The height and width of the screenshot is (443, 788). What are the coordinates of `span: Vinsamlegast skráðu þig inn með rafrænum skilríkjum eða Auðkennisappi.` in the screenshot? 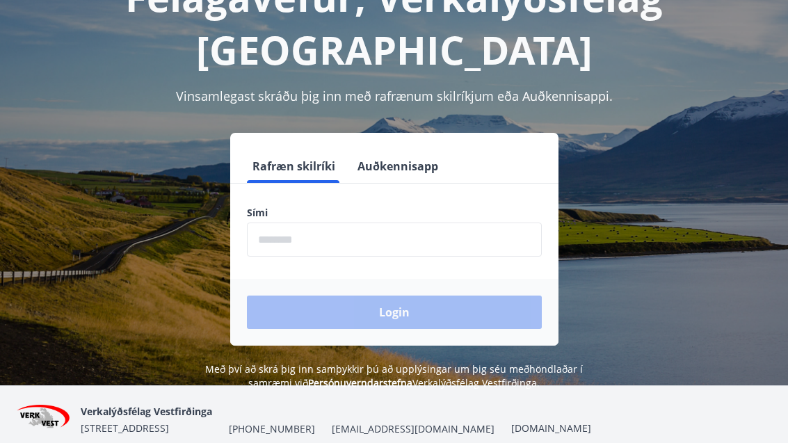 It's located at (394, 96).